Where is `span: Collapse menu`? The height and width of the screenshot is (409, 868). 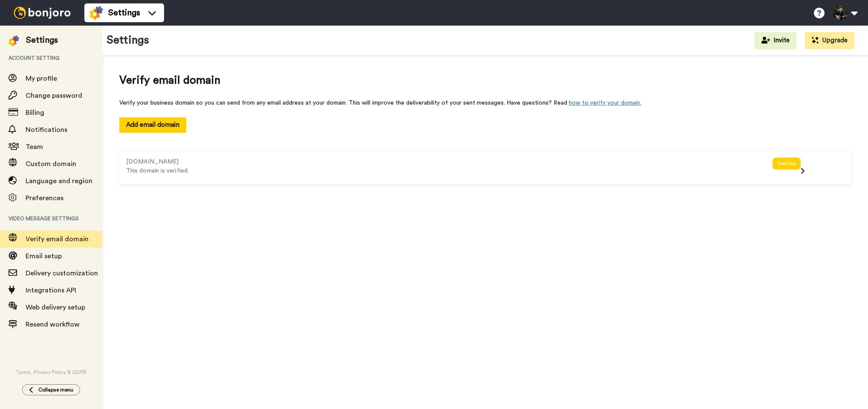
span: Collapse menu is located at coordinates (56, 389).